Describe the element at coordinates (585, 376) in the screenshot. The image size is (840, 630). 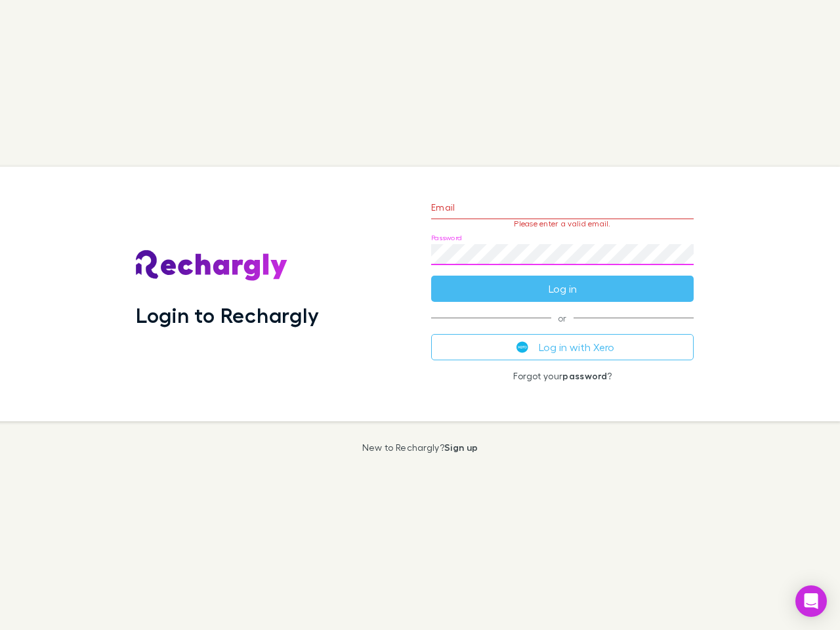
I see `a: password` at that location.